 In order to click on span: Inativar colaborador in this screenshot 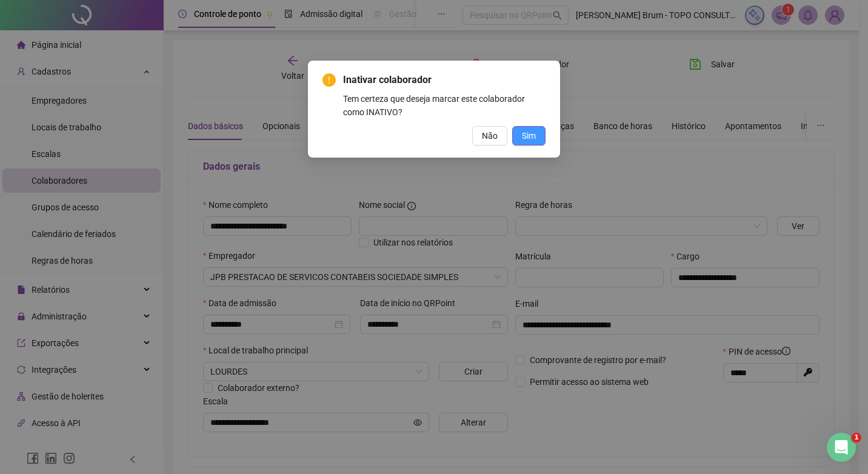, I will do `click(444, 80)`.